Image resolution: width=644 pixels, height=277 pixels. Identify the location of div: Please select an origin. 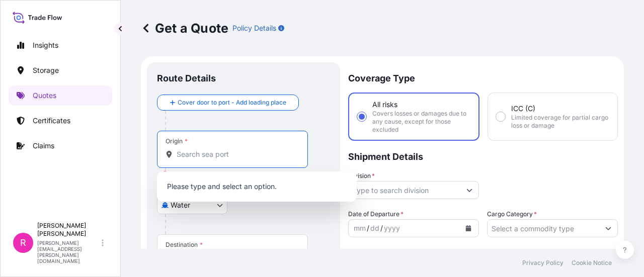
(198, 174).